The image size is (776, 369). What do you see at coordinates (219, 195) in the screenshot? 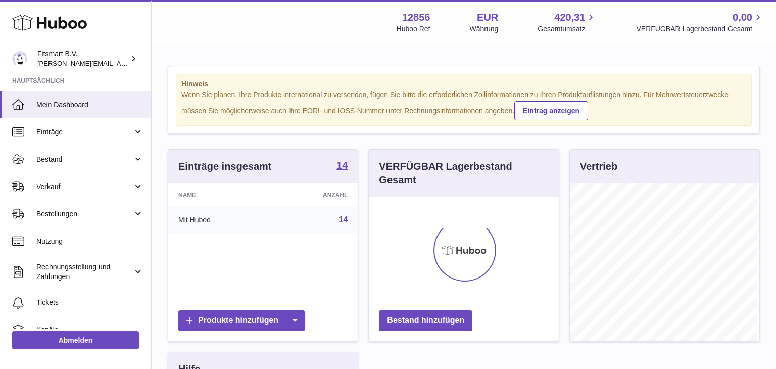
I see `th: Name` at bounding box center [219, 195].